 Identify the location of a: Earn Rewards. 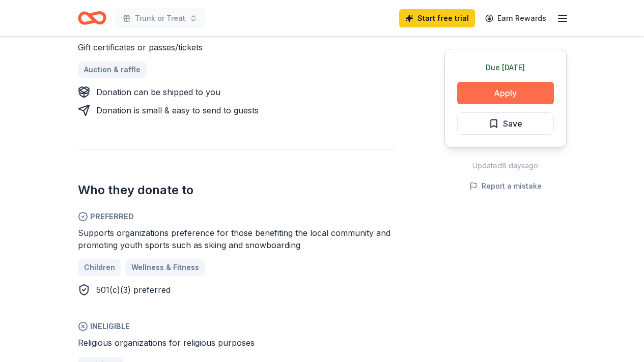
(516, 18).